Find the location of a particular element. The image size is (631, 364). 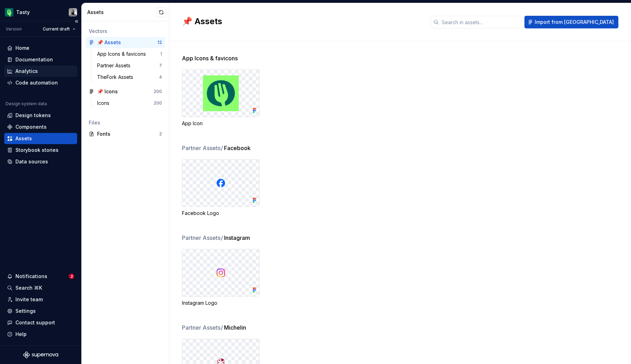

a: Documentation is located at coordinates (41, 60).